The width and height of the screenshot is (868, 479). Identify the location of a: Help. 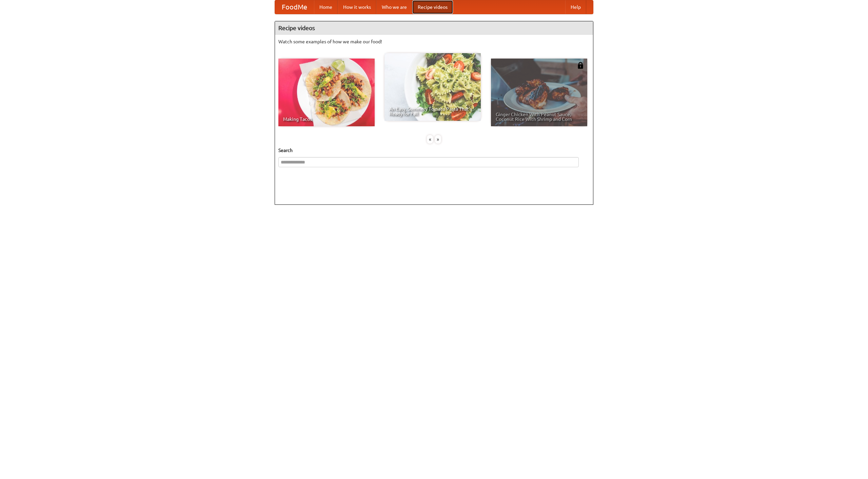
(576, 7).